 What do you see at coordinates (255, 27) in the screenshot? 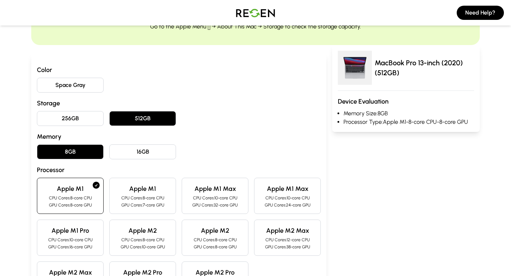
I see `p: Go to the Apple Menu  → About This Mac → Storage to check the storage capacity.` at bounding box center [255, 27].